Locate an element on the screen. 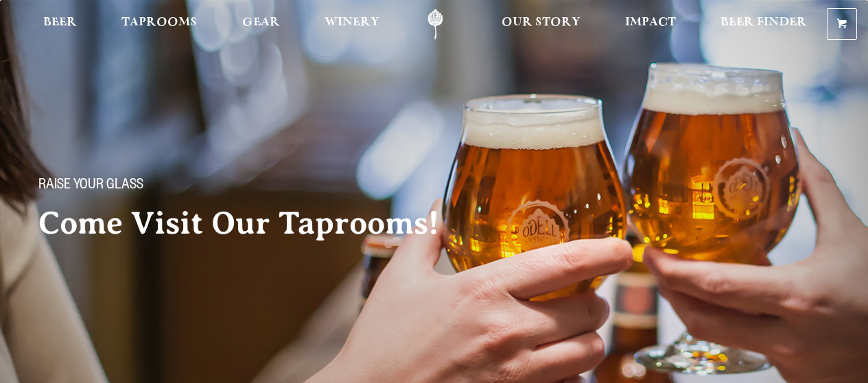 The height and width of the screenshot is (383, 868). a: Odell Home is located at coordinates (435, 24).